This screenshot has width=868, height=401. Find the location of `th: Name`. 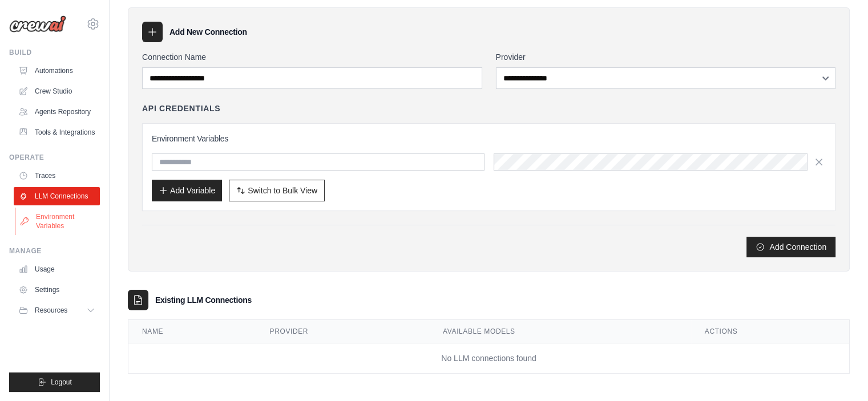

th: Name is located at coordinates (192, 332).